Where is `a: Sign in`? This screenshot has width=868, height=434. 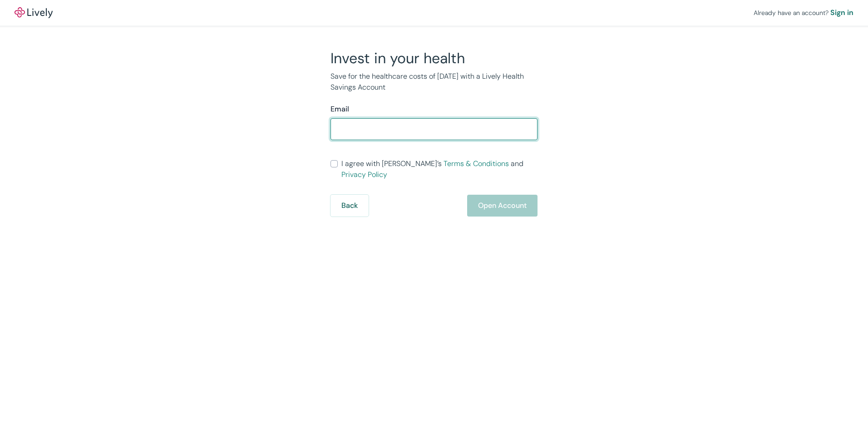
a: Sign in is located at coordinates (841, 13).